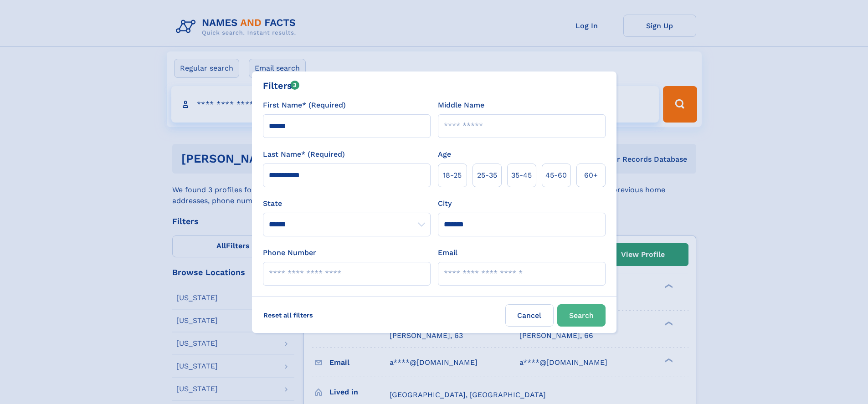 The image size is (868, 404). I want to click on label: City, so click(444, 203).